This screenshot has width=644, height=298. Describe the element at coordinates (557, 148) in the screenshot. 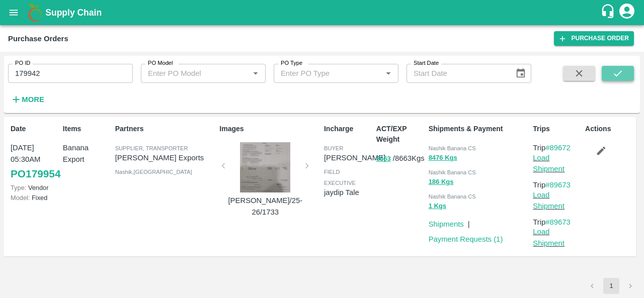

I see `a: #89672` at that location.